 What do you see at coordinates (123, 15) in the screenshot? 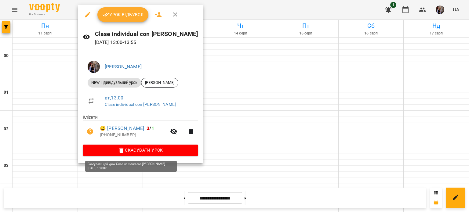
I see `button: Урок відбувся` at bounding box center [123, 15].